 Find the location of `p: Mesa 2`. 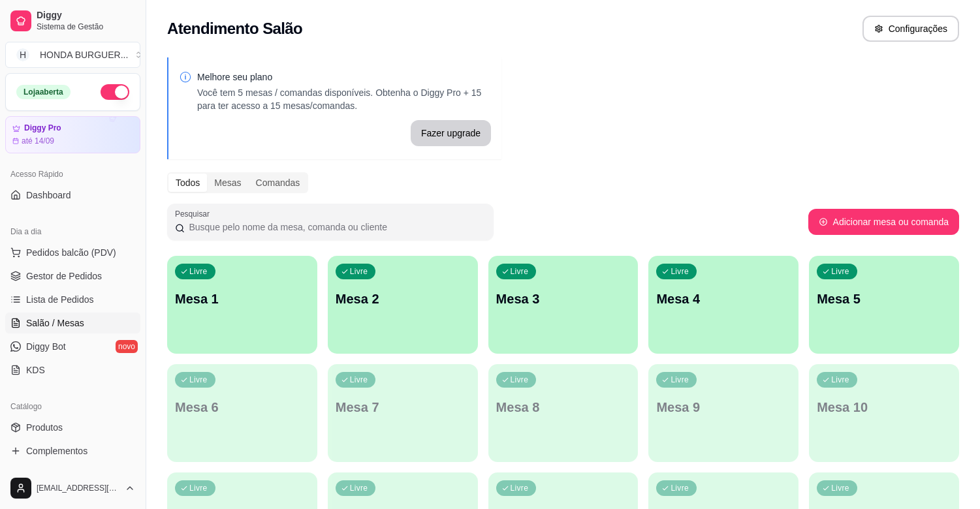

p: Mesa 2 is located at coordinates (403, 299).